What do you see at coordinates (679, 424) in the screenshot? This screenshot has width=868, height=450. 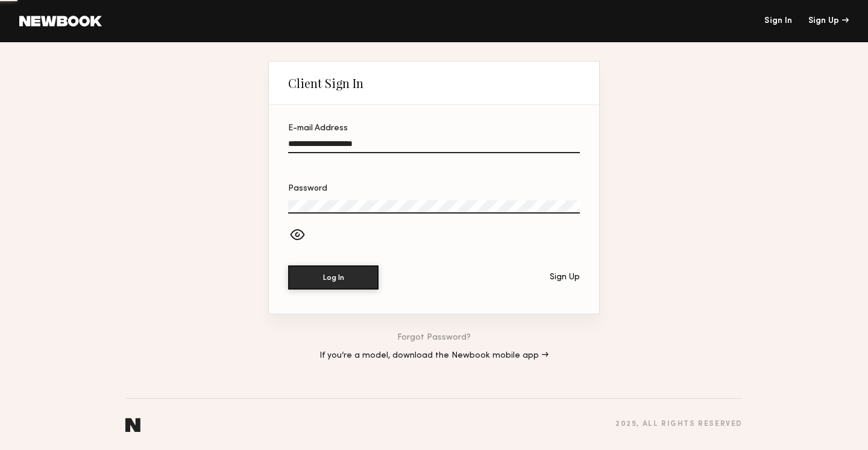 I see `div: 2025 , all rights reserved` at bounding box center [679, 424].